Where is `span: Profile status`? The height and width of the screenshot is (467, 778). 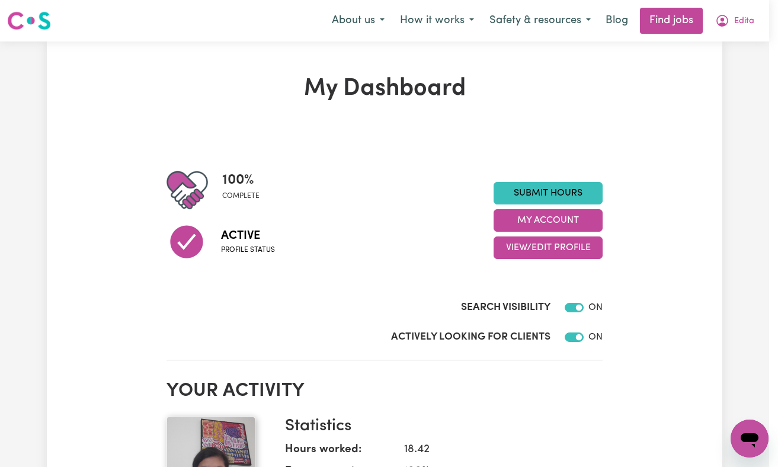
span: Profile status is located at coordinates (248, 250).